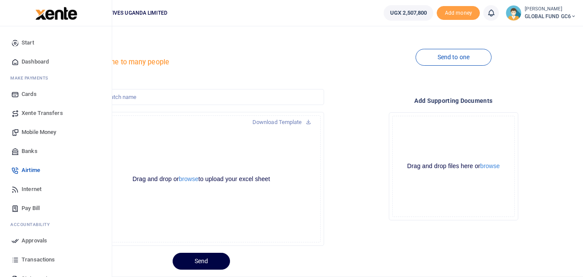 The height and width of the screenshot is (277, 583). Describe the element at coordinates (56, 13) in the screenshot. I see `a: logo-small logo-large logo-large` at that location.